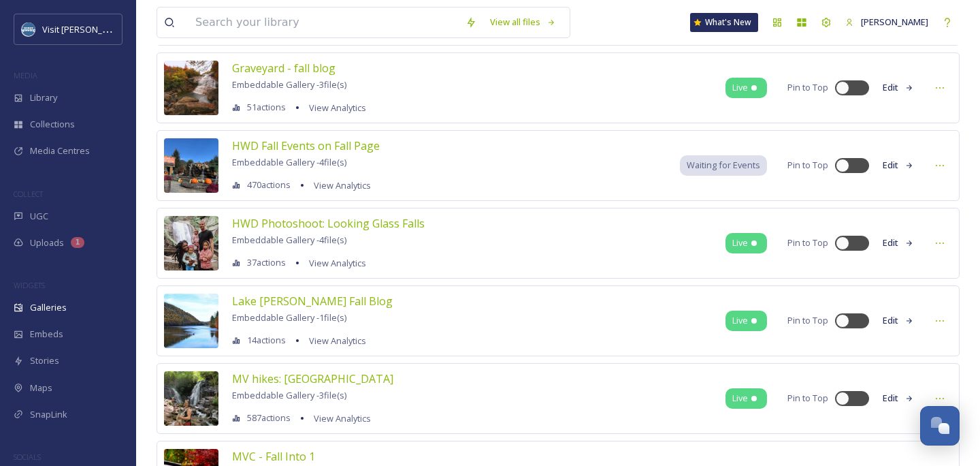  Describe the element at coordinates (191, 243) in the screenshot. I see `img: c3807f4d-2347-460d-9223-e0152d5e5d76.jpg` at that location.